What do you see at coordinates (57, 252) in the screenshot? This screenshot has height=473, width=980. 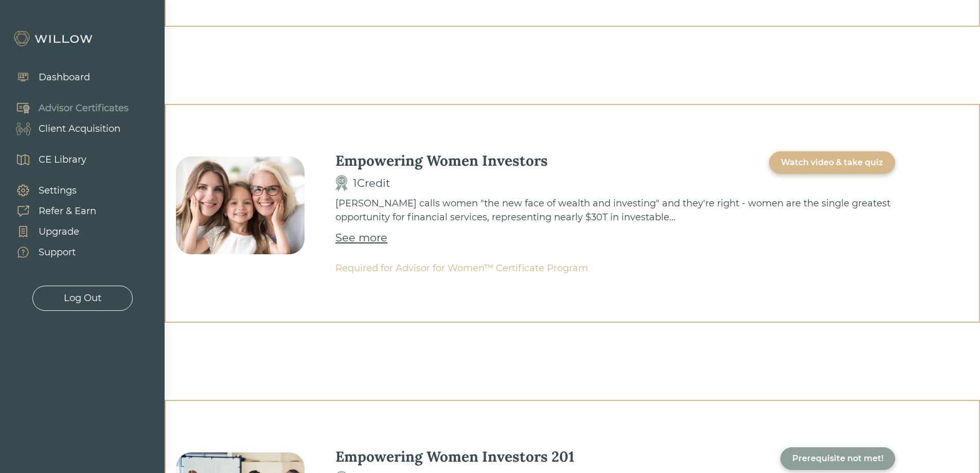 I see `div: Support` at bounding box center [57, 252].